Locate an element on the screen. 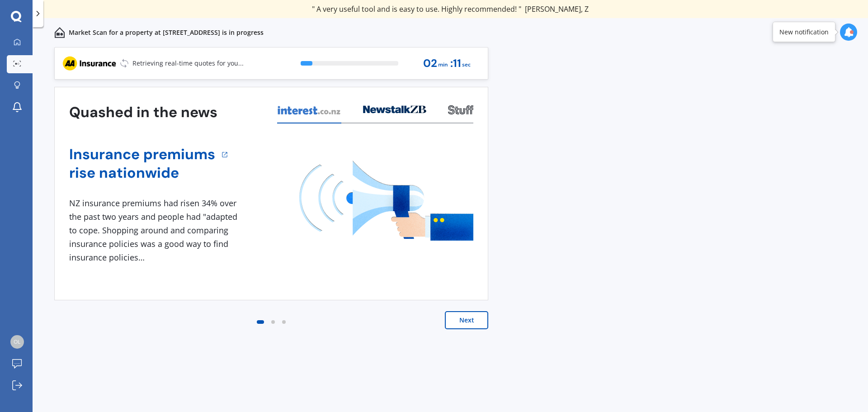 The width and height of the screenshot is (868, 412). img: home-and-contents.b802091223b8502ef2dd.svg is located at coordinates (60, 32).